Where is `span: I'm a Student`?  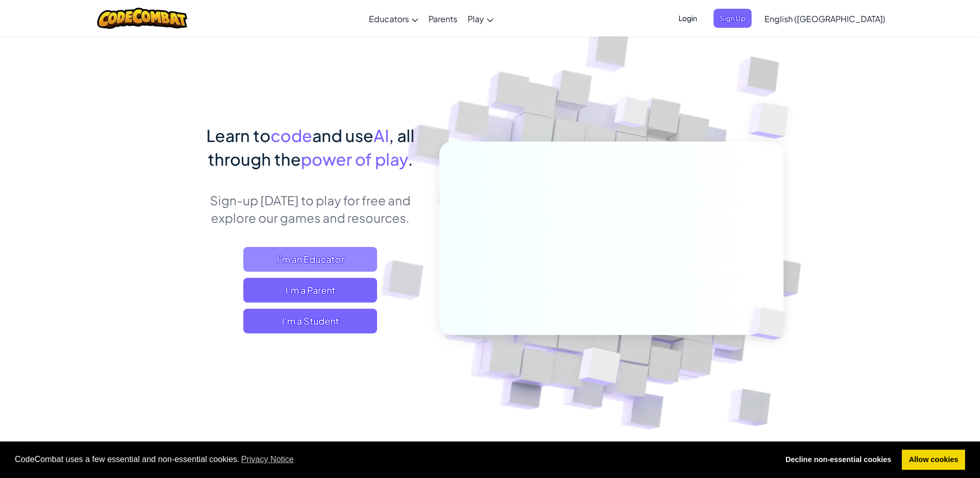 span: I'm a Student is located at coordinates (310, 321).